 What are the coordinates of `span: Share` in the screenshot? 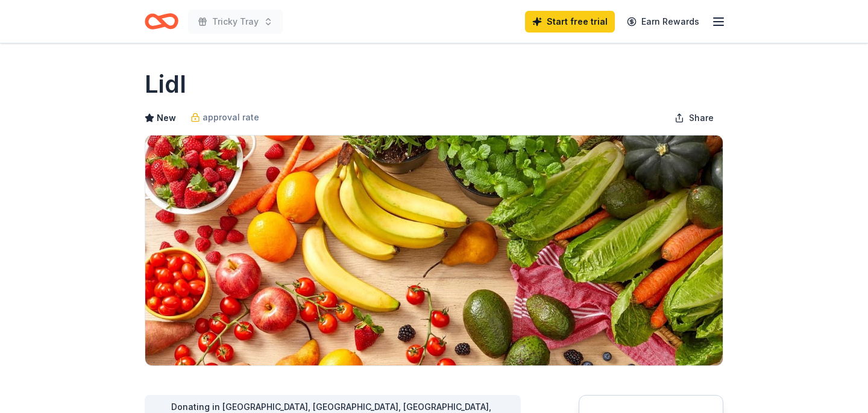 It's located at (701, 118).